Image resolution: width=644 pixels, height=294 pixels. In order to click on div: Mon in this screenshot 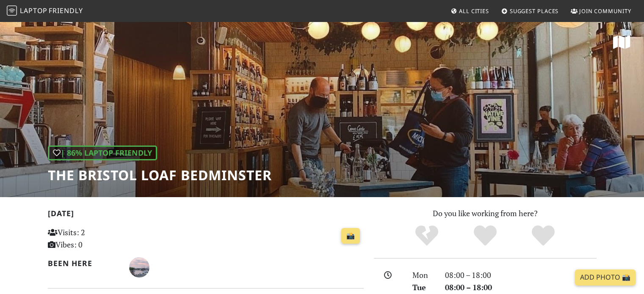, I will do `click(424, 275)`.